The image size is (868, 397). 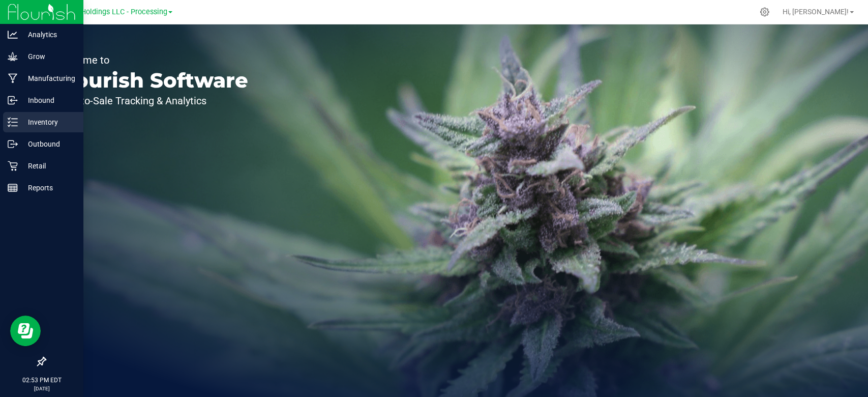 I want to click on p: Inbound, so click(x=48, y=100).